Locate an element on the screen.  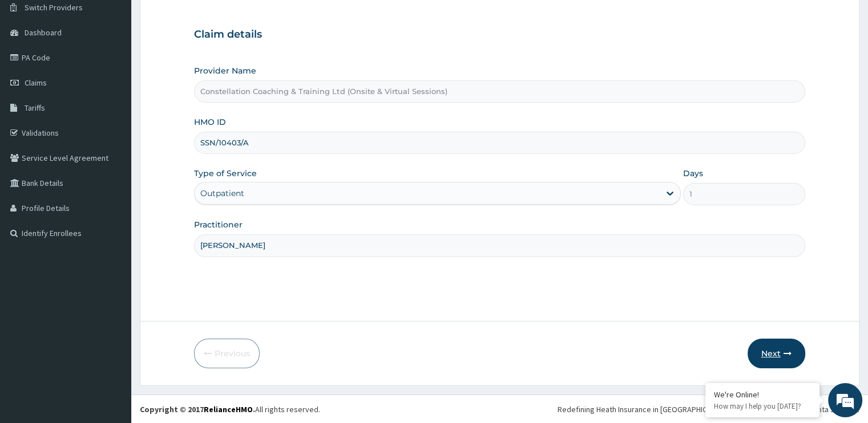
label: Provider Name is located at coordinates (225, 70).